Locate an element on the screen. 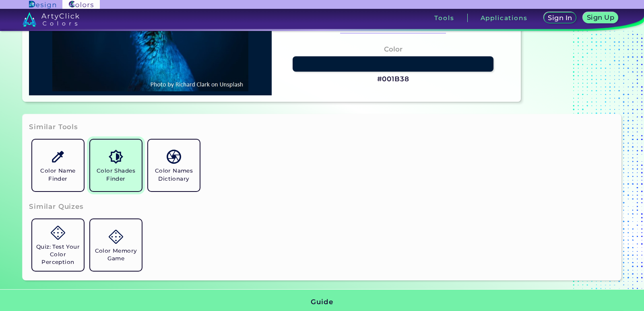  h3: Applications is located at coordinates (504, 18).